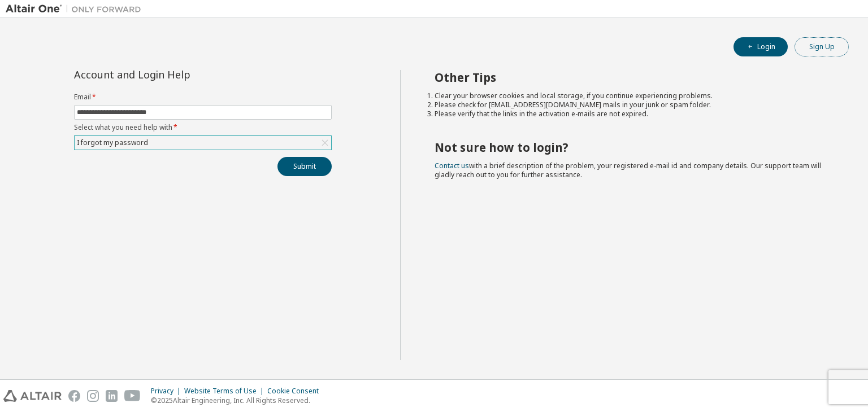 The height and width of the screenshot is (412, 868). I want to click on li: Clear your browser cookies and local storage, if you continue experiencing problems., so click(632, 96).